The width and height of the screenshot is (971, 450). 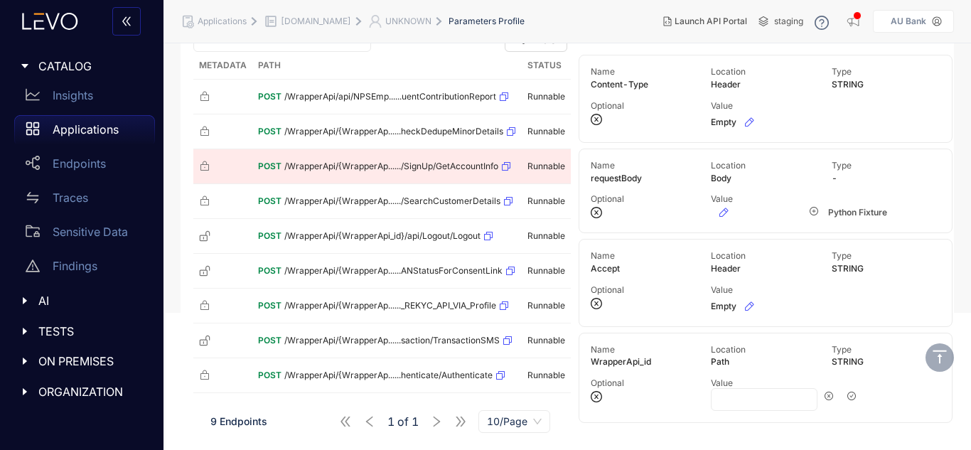 I want to click on a: Findings, so click(x=85, y=269).